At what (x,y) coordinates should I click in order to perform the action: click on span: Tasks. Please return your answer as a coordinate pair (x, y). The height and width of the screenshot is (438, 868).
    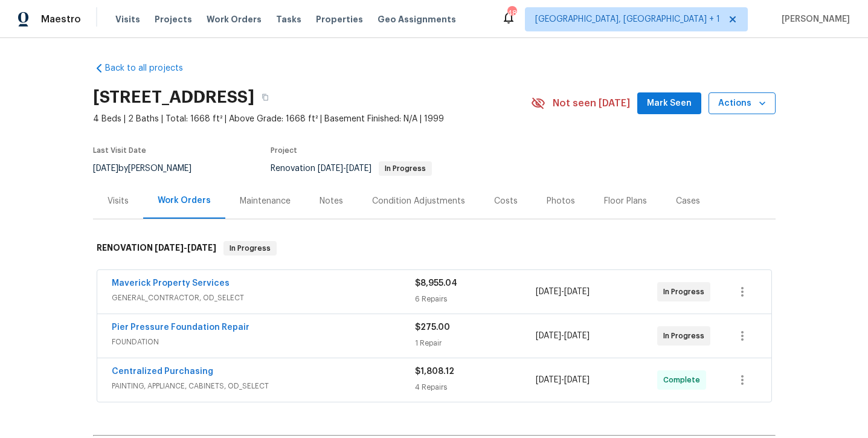
    Looking at the image, I should click on (289, 20).